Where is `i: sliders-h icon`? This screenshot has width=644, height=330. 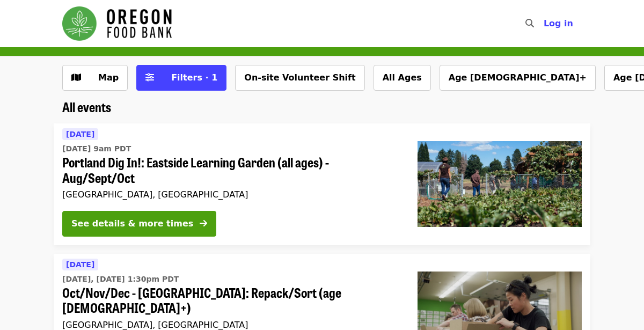
i: sliders-h icon is located at coordinates (150, 77).